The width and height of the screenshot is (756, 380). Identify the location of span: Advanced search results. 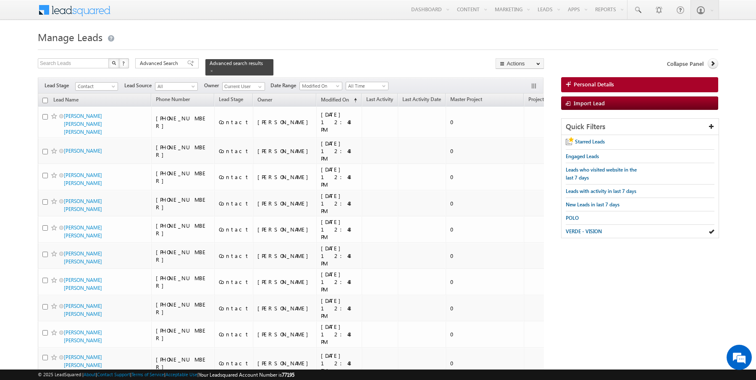
(236, 63).